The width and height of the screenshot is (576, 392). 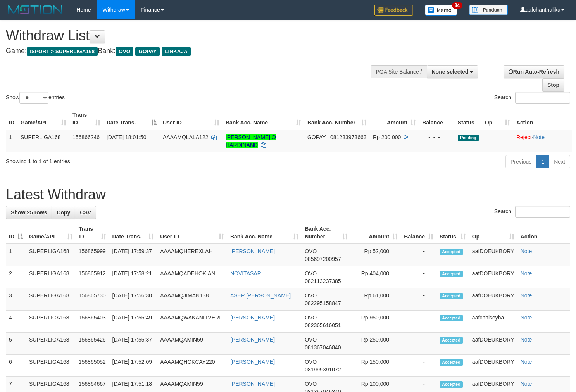 I want to click on td: 5, so click(x=16, y=343).